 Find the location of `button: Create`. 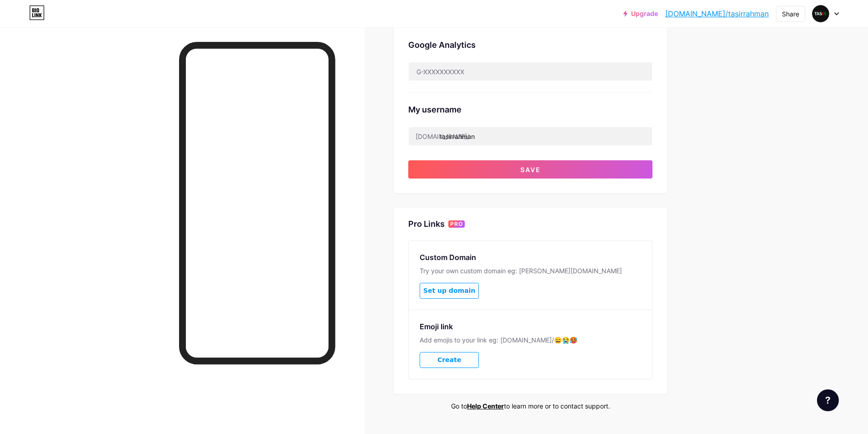

button: Create is located at coordinates (449, 360).